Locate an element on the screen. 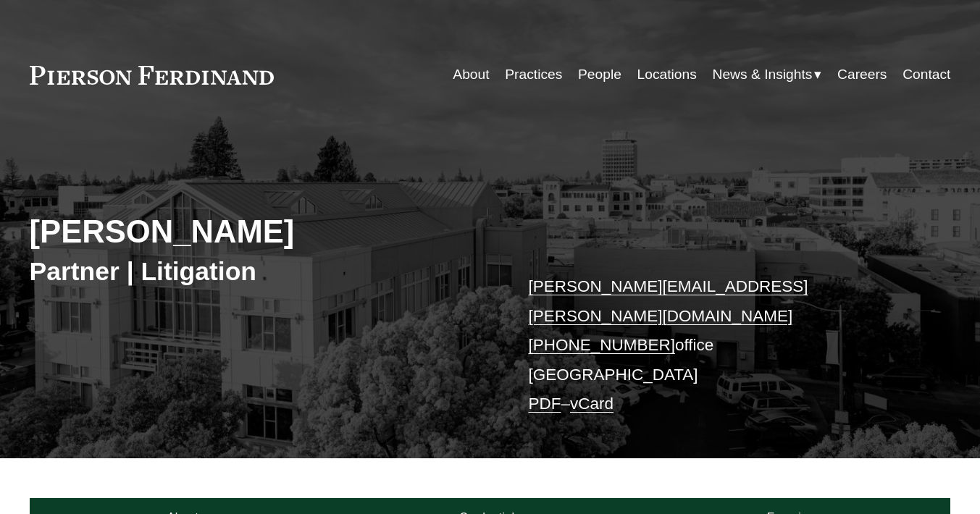 This screenshot has width=980, height=514. a: Locations is located at coordinates (667, 74).